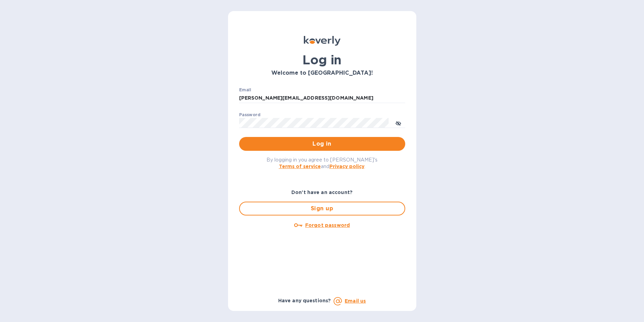 This screenshot has height=322, width=644. What do you see at coordinates (355, 301) in the screenshot?
I see `b: Email us` at bounding box center [355, 301].